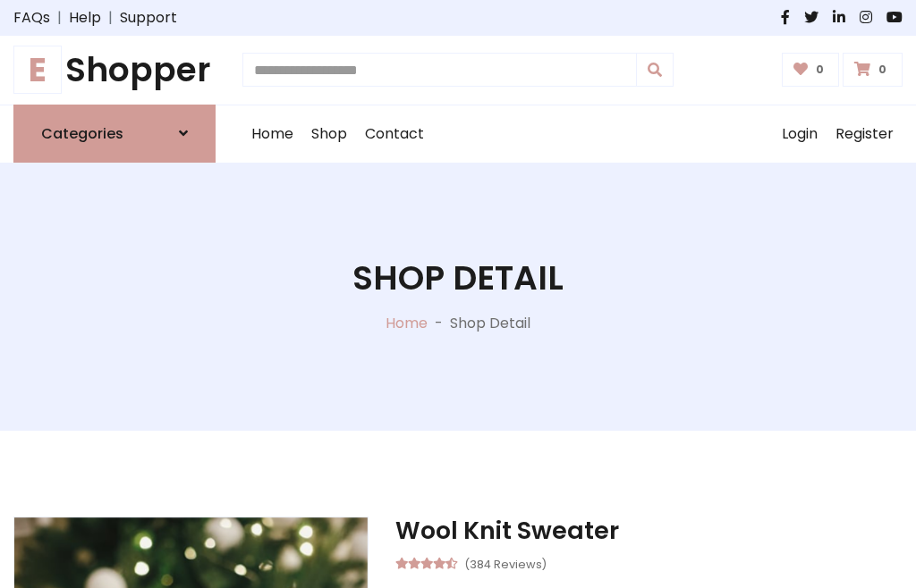 The height and width of the screenshot is (588, 916). I want to click on a: EShopper, so click(115, 70).